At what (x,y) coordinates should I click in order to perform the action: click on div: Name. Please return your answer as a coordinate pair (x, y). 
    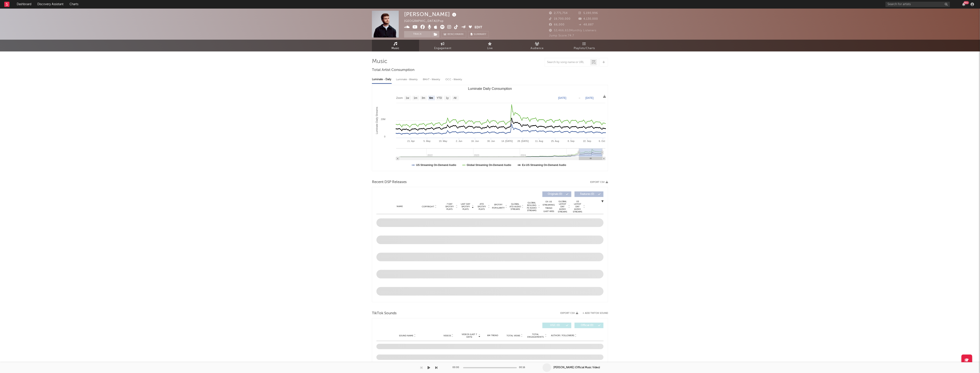
    Looking at the image, I should click on (400, 206).